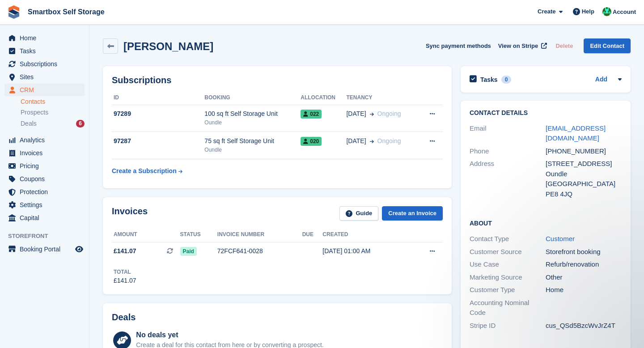  Describe the element at coordinates (253, 98) in the screenshot. I see `th: Booking` at that location.